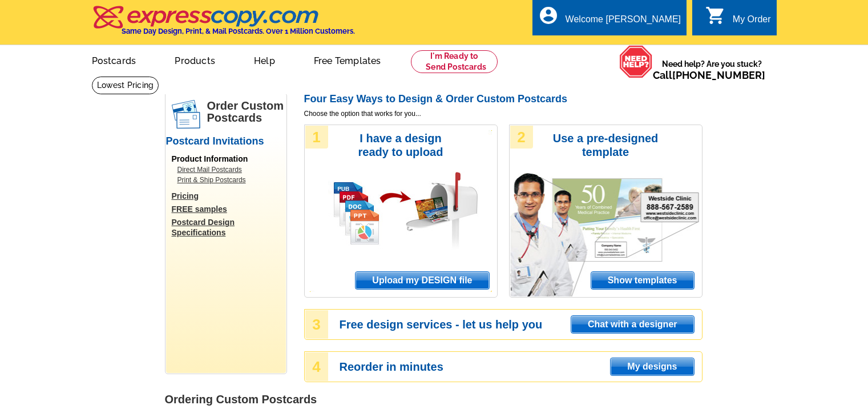 This screenshot has width=868, height=417. I want to click on a: Products, so click(194, 60).